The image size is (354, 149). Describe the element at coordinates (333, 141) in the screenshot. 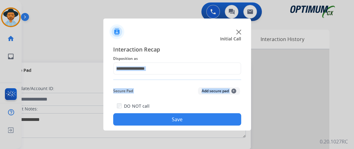

I see `p: 0.20.1027RC` at that location.